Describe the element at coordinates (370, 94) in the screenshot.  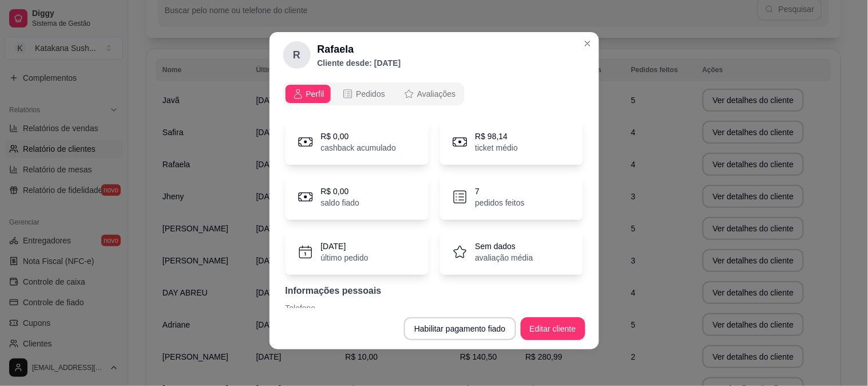
I see `span: Pedidos` at that location.